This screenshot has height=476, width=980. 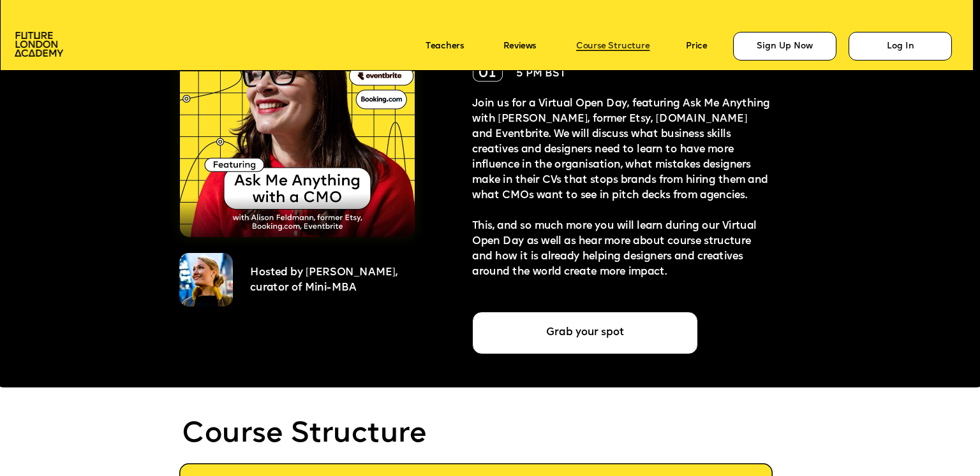 I want to click on p: Course Structure, so click(x=412, y=434).